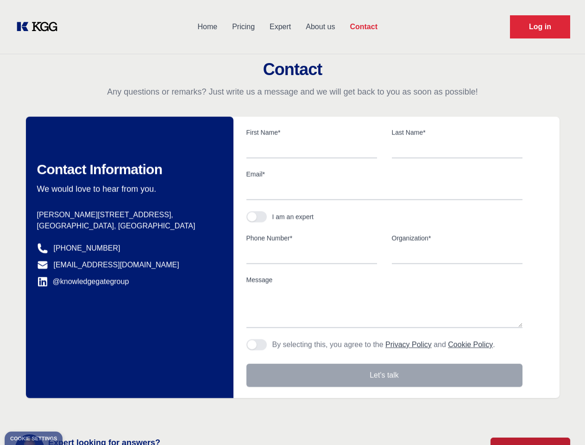 The height and width of the screenshot is (445, 585). I want to click on label: Message, so click(384, 280).